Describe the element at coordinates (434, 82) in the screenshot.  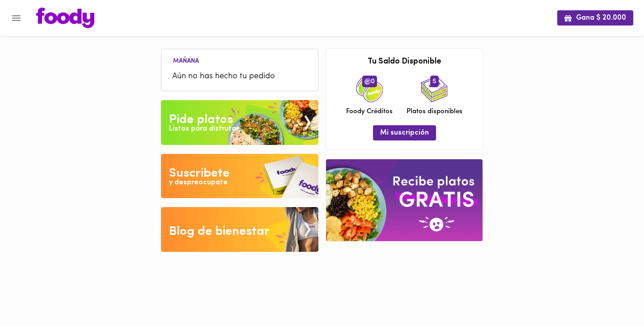
I see `span: 5` at that location.